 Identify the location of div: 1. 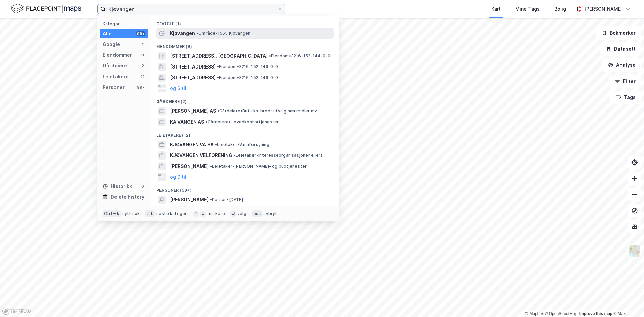
(143, 45).